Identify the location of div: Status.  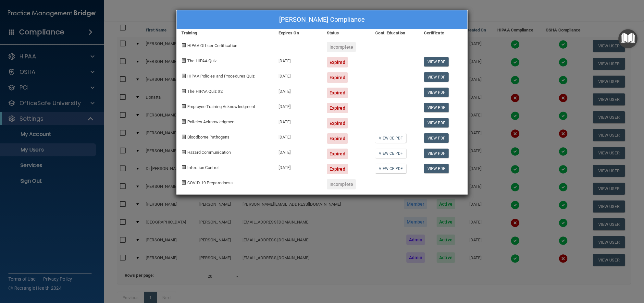
(346, 33).